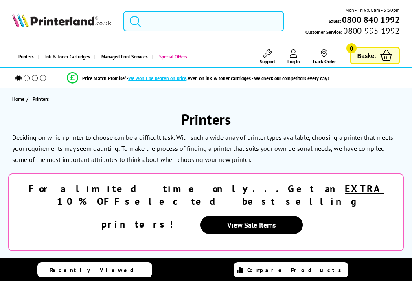 The height and width of the screenshot is (281, 412). I want to click on a: Compare Products, so click(291, 269).